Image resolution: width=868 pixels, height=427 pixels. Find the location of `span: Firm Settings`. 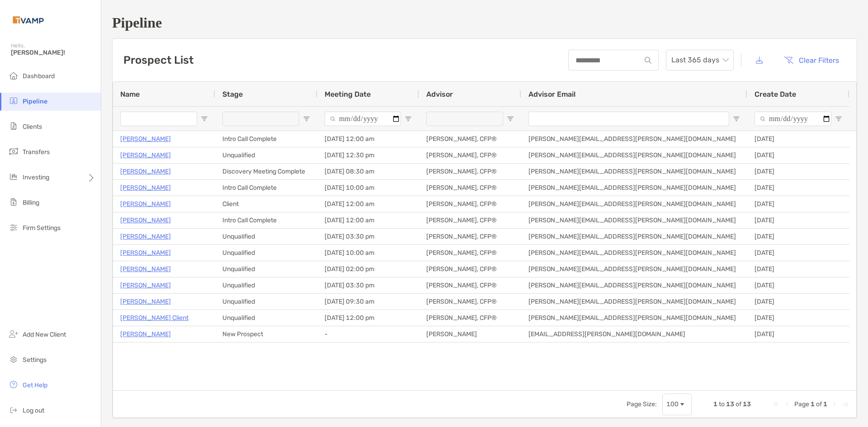

span: Firm Settings is located at coordinates (41, 228).